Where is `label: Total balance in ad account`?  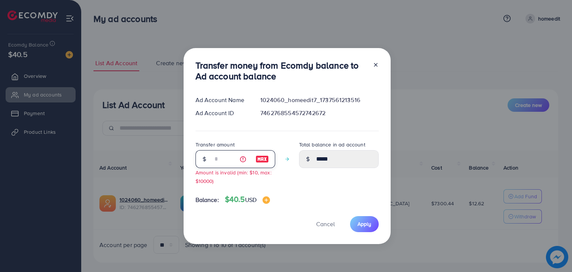 label: Total balance in ad account is located at coordinates (332, 145).